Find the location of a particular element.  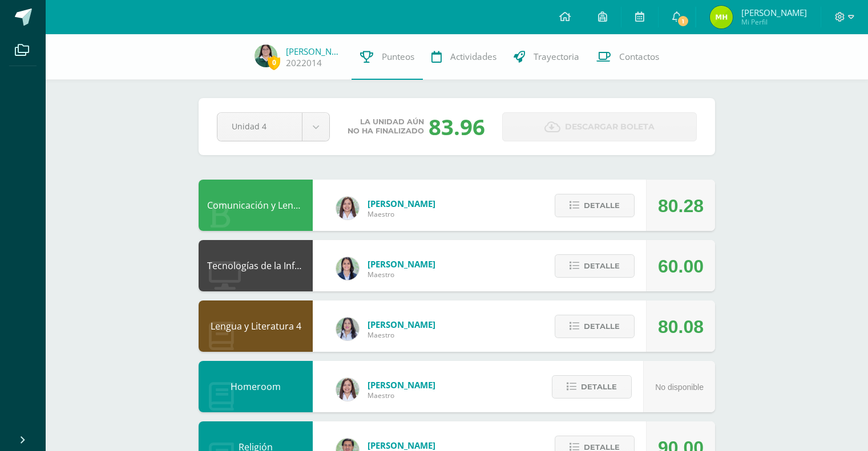

span: 1 is located at coordinates (683, 21).